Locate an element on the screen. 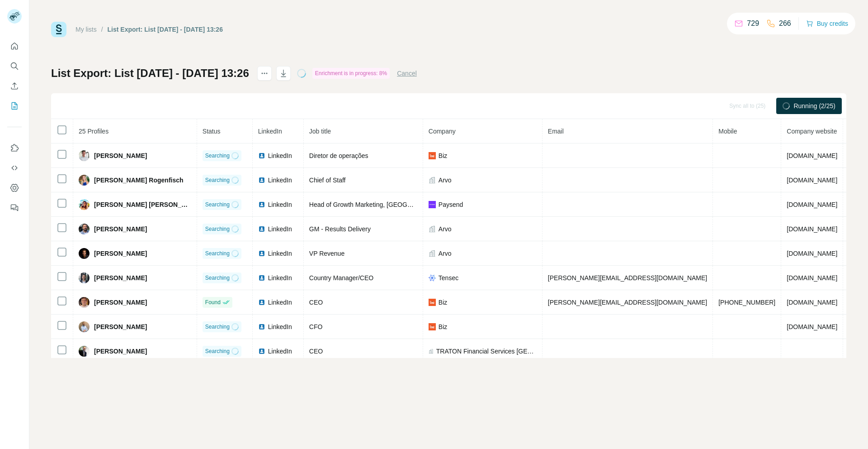  button: Search is located at coordinates (15, 66).